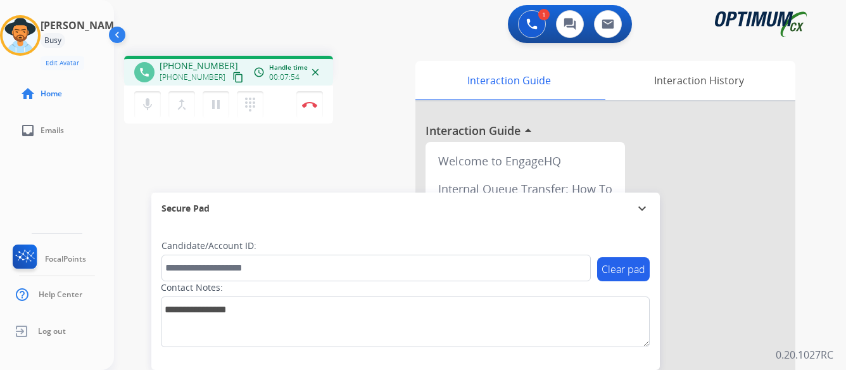 The width and height of the screenshot is (846, 370). What do you see at coordinates (284, 77) in the screenshot?
I see `span: 00:07:54` at bounding box center [284, 77].